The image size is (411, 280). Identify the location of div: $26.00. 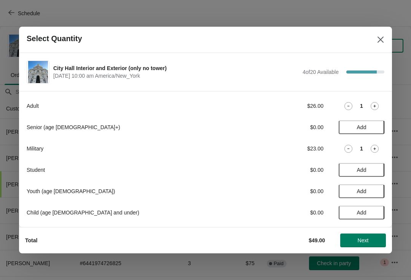
(288, 106).